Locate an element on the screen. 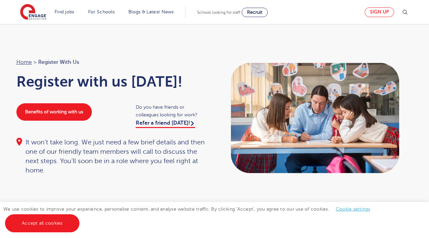 The height and width of the screenshot is (238, 429). span: Do you have friends or colleagues looking for work? is located at coordinates (171, 111).